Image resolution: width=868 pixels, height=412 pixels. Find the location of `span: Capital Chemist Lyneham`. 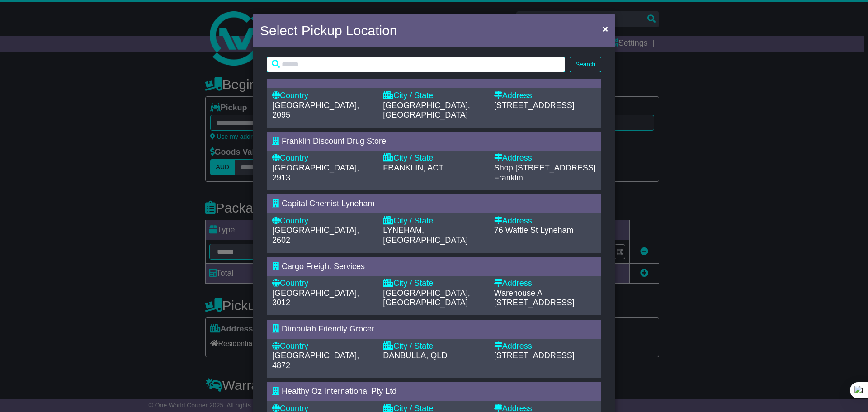

span: Capital Chemist Lyneham is located at coordinates (328, 203).